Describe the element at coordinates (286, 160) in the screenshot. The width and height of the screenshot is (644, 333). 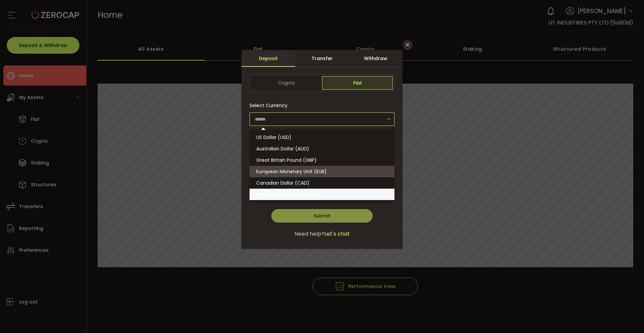
I see `span: Great Britain Pound (GBP)` at that location.